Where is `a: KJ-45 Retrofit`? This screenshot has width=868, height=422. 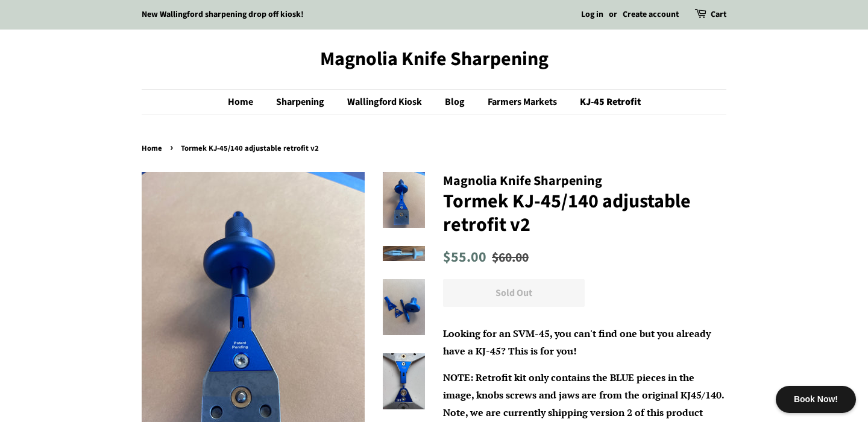 a: KJ-45 Retrofit is located at coordinates (606, 102).